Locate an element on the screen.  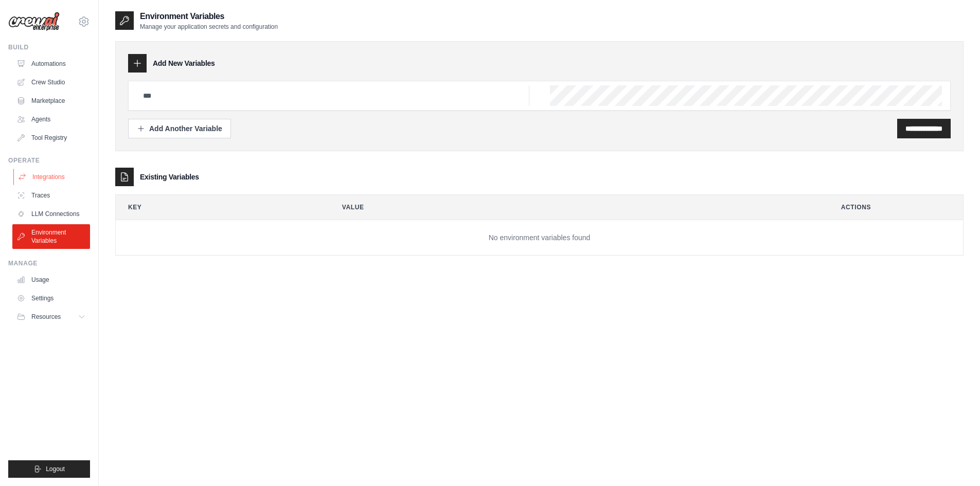
div: Operate is located at coordinates (49, 160).